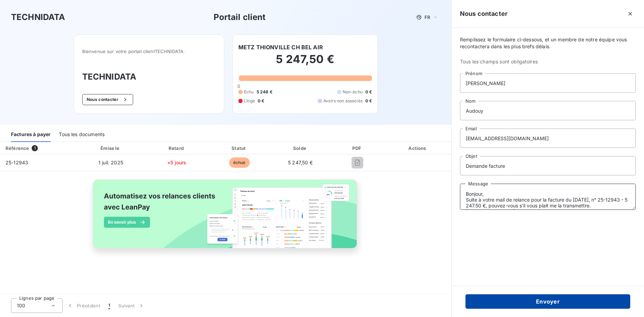  What do you see at coordinates (240, 18) in the screenshot?
I see `h3: Portail client` at bounding box center [240, 18].